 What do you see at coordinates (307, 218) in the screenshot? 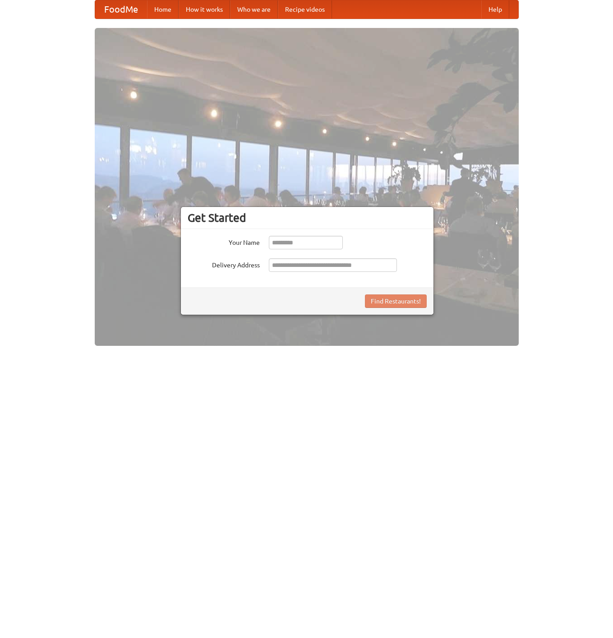
I see `h3: Get Started` at bounding box center [307, 218].